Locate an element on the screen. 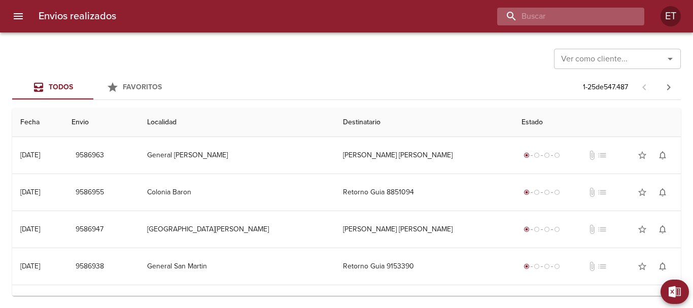  button: 9586963 is located at coordinates (90, 155).